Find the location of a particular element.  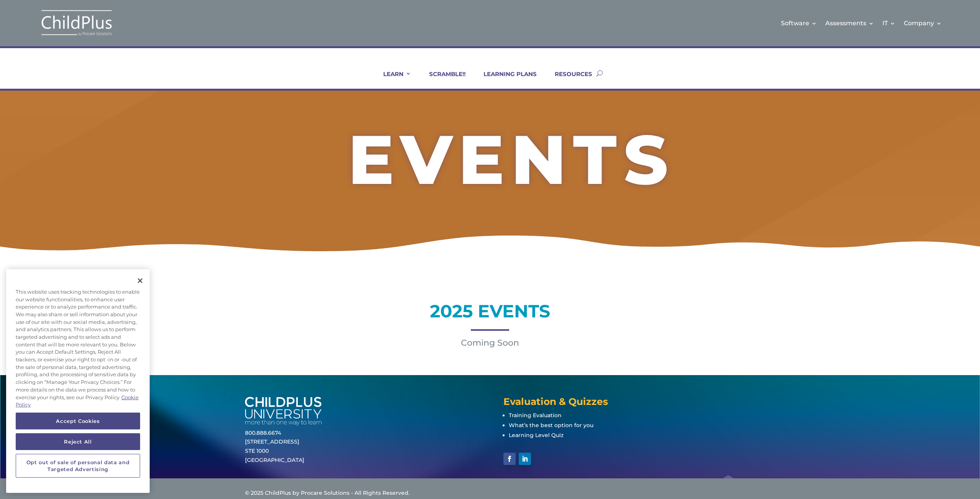

a: Training Evaluation is located at coordinates (535, 415).